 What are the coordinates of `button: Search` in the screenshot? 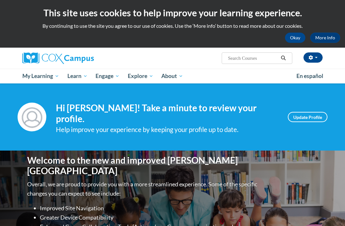 It's located at (283, 58).